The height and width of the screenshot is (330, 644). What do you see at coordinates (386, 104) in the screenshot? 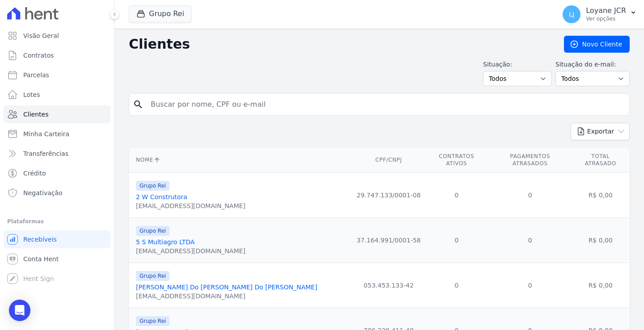
I see `input: Buscar por nome, CPF ou e-mail` at bounding box center [386, 104].